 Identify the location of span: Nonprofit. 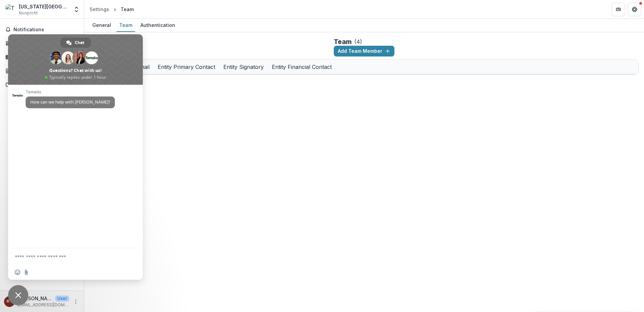
(28, 13).